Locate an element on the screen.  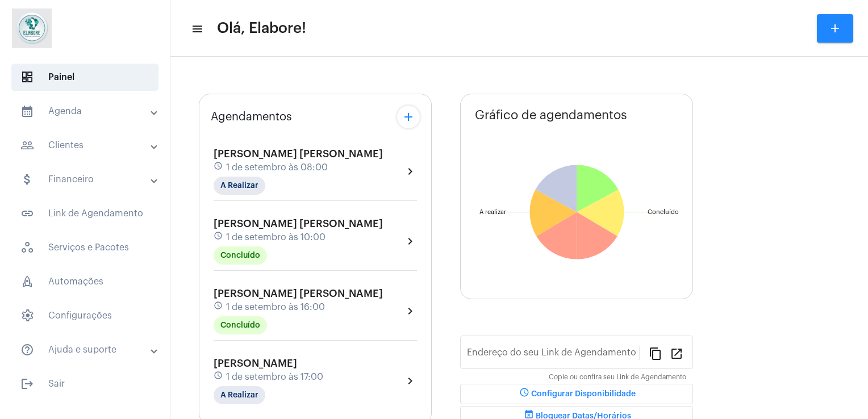
text: A realizar is located at coordinates (492, 212).